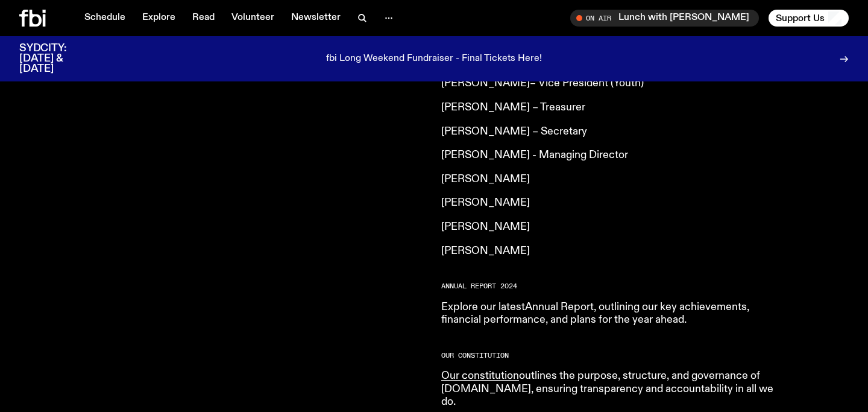 The width and height of the screenshot is (868, 412). What do you see at coordinates (434, 59) in the screenshot?
I see `p: fbi Long Weekend Fundraiser - Final Tickets Here!` at bounding box center [434, 59].